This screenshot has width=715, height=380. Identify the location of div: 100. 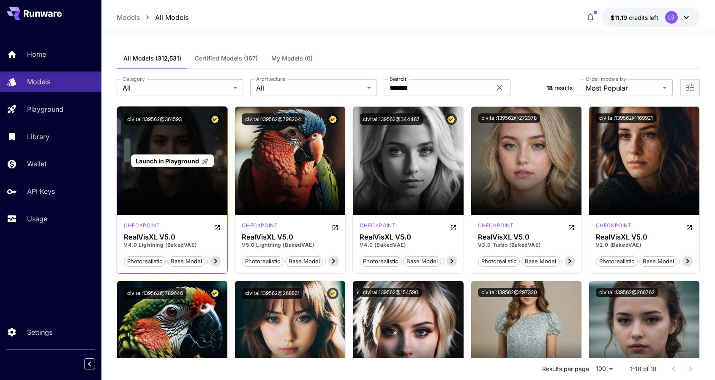
(605, 368).